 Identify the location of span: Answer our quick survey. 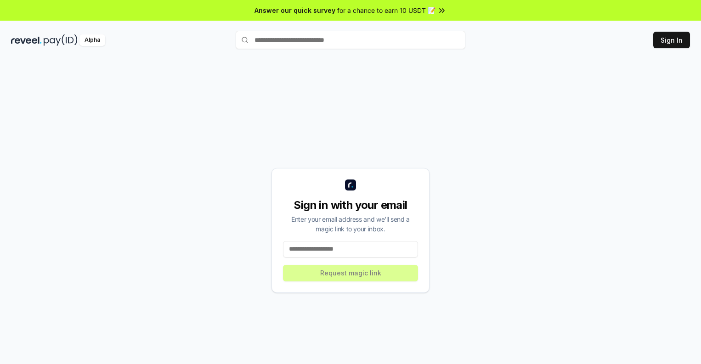
(295, 10).